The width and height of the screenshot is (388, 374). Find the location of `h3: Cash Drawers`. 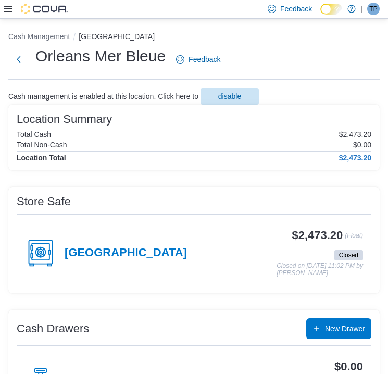

h3: Cash Drawers is located at coordinates (53, 329).